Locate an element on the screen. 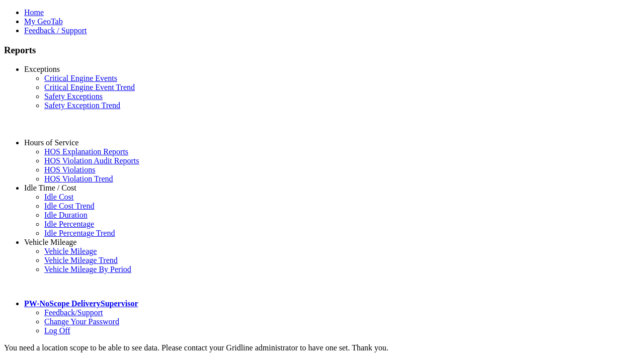  a: Critical Engine Events is located at coordinates (80, 78).